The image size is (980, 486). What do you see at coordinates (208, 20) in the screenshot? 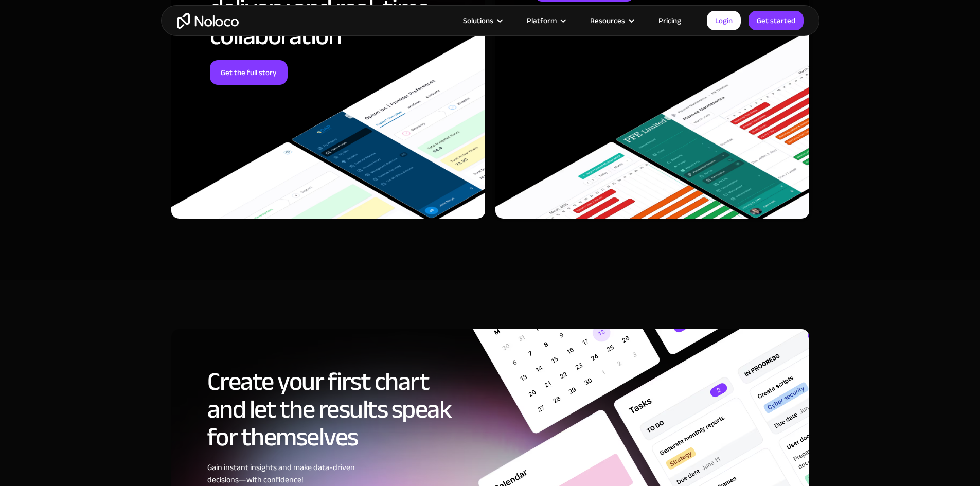
I see `a: home` at bounding box center [208, 20].